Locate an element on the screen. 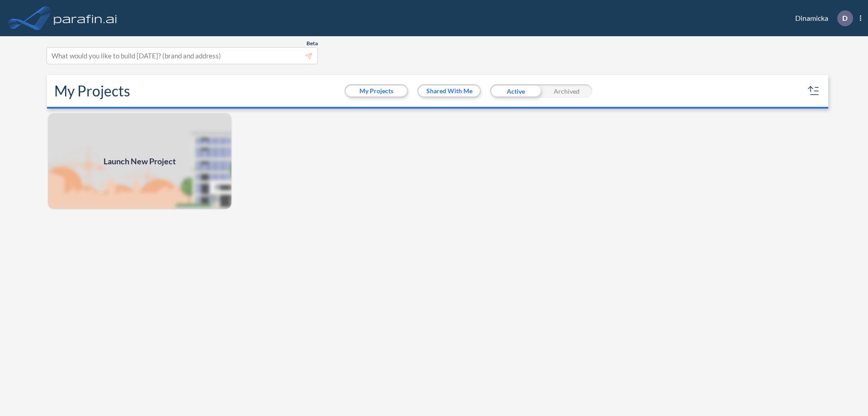 This screenshot has height=416, width=868. div: Dinamicka is located at coordinates (822, 18).